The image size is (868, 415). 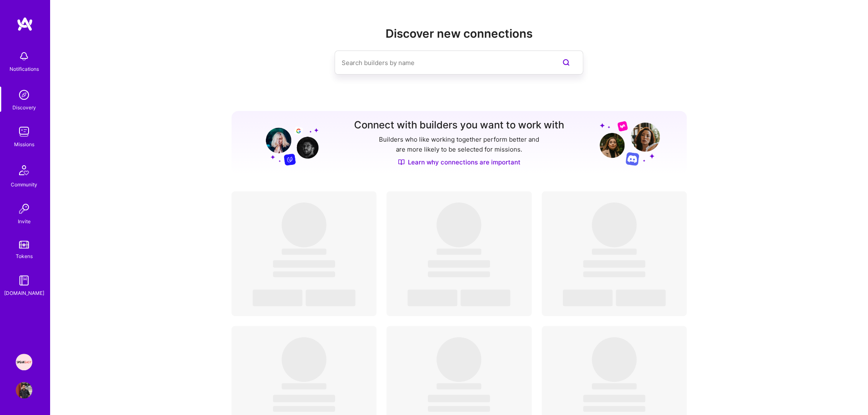 What do you see at coordinates (459, 125) in the screenshot?
I see `h3: Connect with builders you want to work with` at bounding box center [459, 125].